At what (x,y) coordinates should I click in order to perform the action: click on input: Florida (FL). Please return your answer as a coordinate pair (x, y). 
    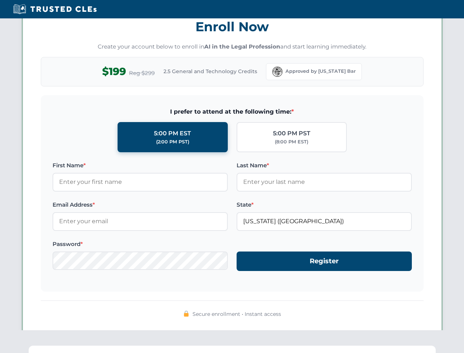
    Looking at the image, I should click on (324, 221).